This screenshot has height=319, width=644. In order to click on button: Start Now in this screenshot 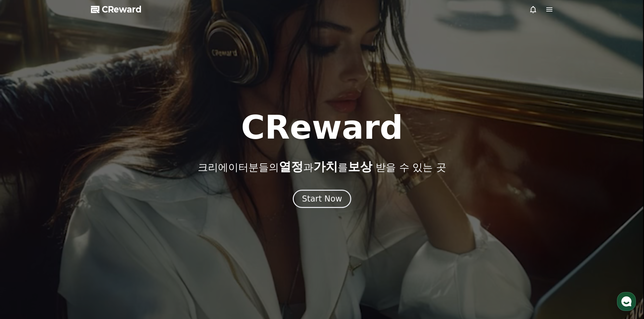, I will do `click(322, 199)`.